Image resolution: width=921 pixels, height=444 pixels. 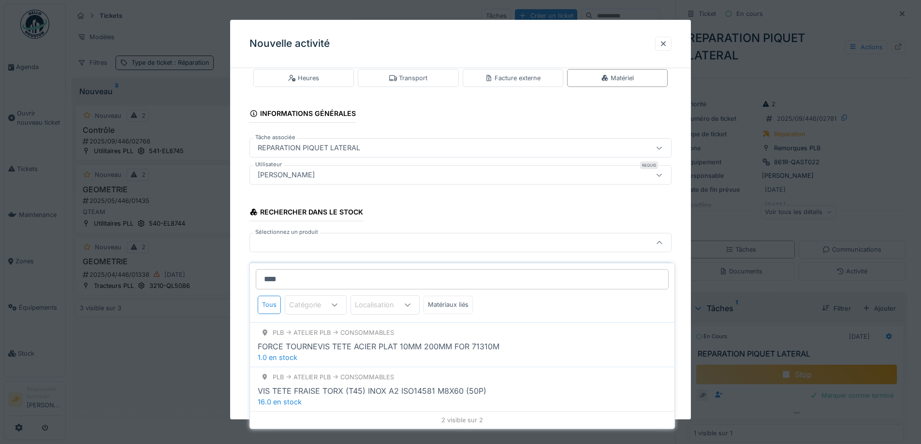 I want to click on div: Matériel, so click(x=618, y=78).